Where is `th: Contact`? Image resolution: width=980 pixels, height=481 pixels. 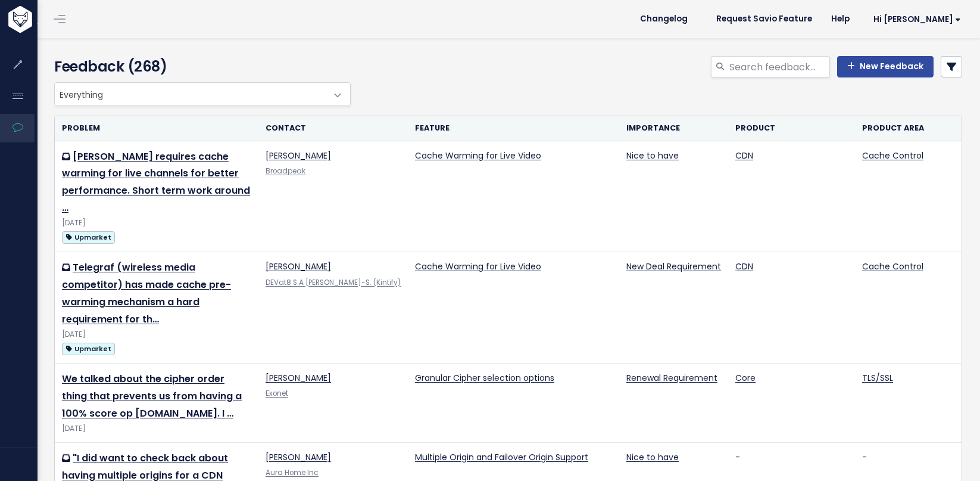
th: Contact is located at coordinates (333, 128).